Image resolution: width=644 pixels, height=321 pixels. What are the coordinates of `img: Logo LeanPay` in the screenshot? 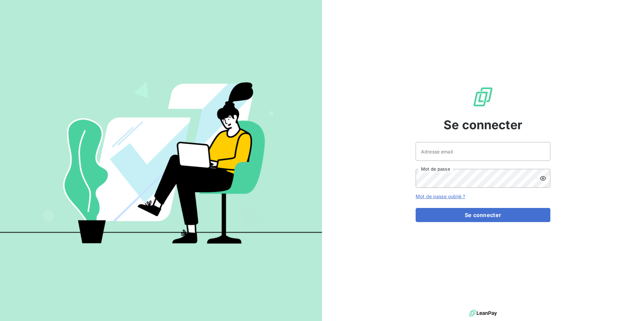 It's located at (483, 97).